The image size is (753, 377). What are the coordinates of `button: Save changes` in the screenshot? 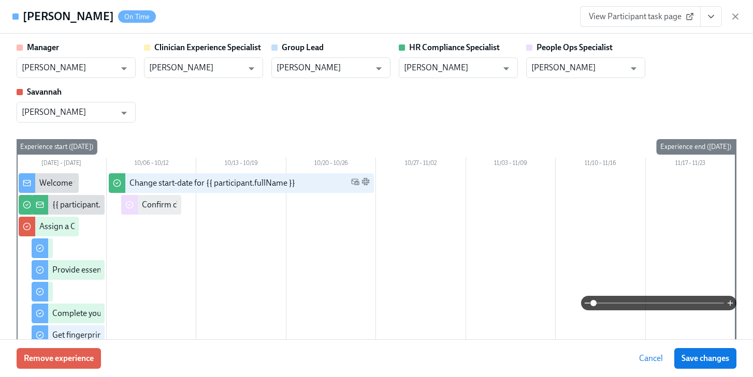 It's located at (705, 359).